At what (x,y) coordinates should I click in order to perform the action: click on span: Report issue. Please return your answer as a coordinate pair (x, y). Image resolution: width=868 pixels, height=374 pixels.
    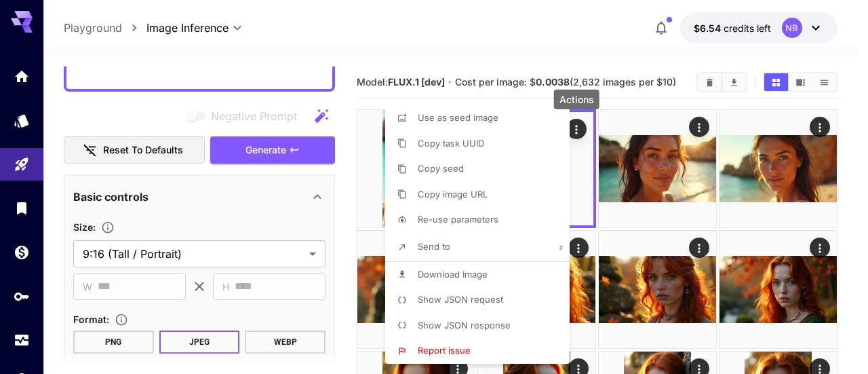
    Looking at the image, I should click on (445, 350).